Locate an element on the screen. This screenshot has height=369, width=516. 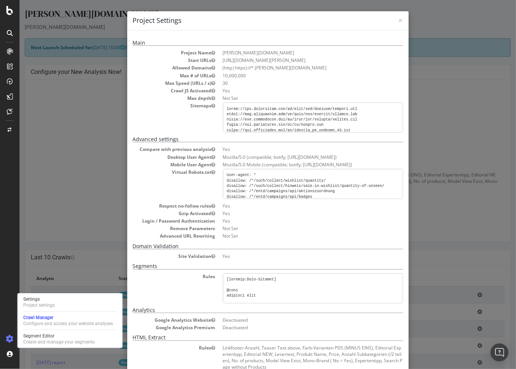
h5: Advanced settings is located at coordinates (248, 139).